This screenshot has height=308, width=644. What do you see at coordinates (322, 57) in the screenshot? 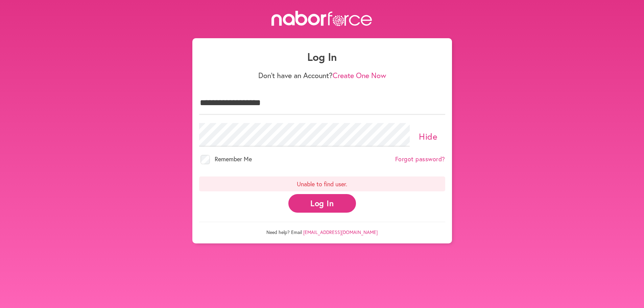
I see `h1: Log In` at bounding box center [322, 57].